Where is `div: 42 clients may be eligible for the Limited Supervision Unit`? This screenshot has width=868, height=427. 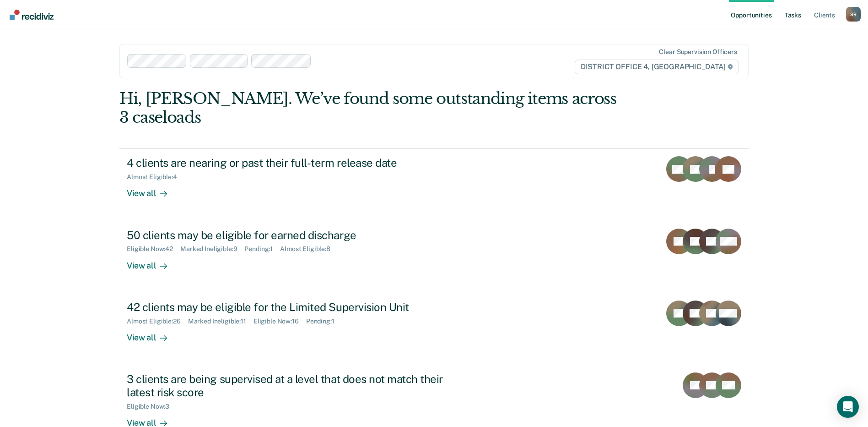 div: 42 clients may be eligible for the Limited Supervision Unit is located at coordinates (287, 307).